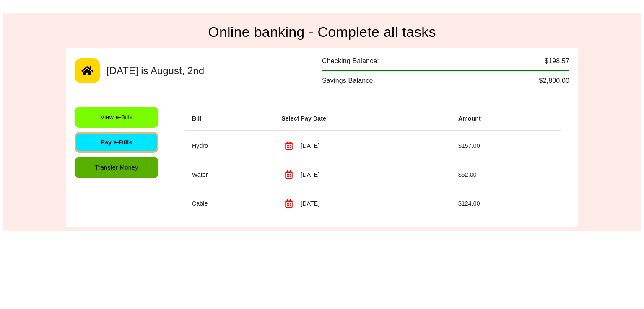 This screenshot has height=309, width=644. Describe the element at coordinates (349, 81) in the screenshot. I see `p: Savings Balance:` at that location.